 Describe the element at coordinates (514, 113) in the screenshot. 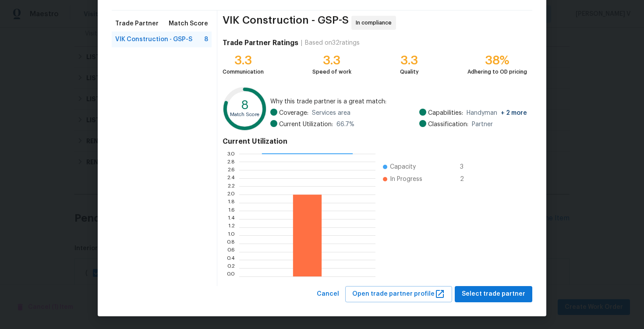

I see `span: + 2 more` at that location.